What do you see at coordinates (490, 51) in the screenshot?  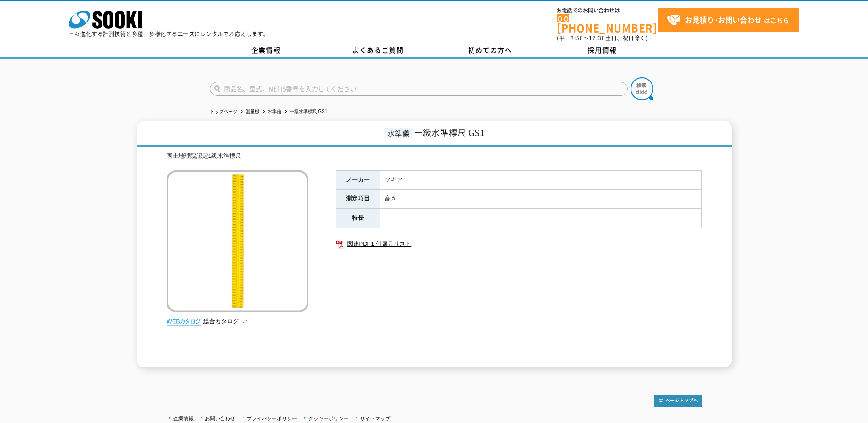 I see `a: 初めての方へ` at bounding box center [490, 51].